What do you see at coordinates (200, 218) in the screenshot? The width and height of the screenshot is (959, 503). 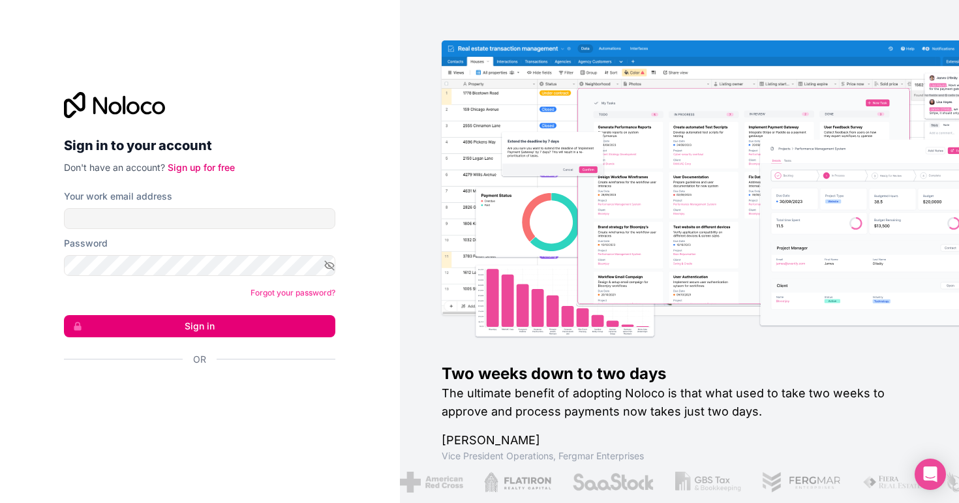 I see `input: Email address` at bounding box center [200, 218].